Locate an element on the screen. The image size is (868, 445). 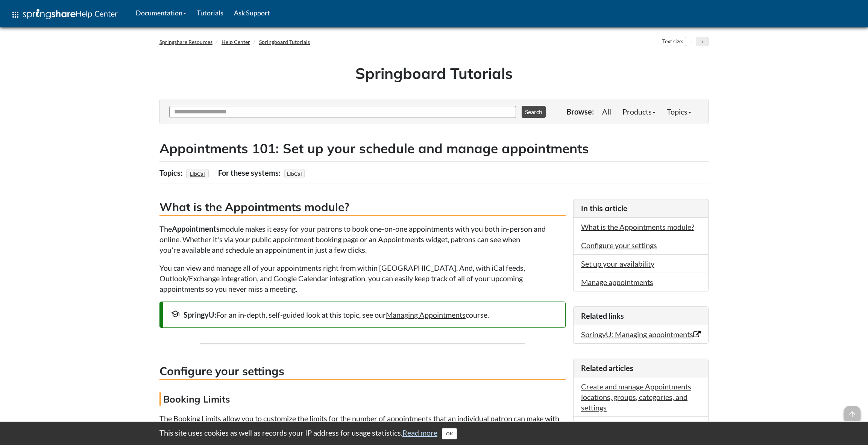
h3: What is the Appointments module? is located at coordinates (363, 208).